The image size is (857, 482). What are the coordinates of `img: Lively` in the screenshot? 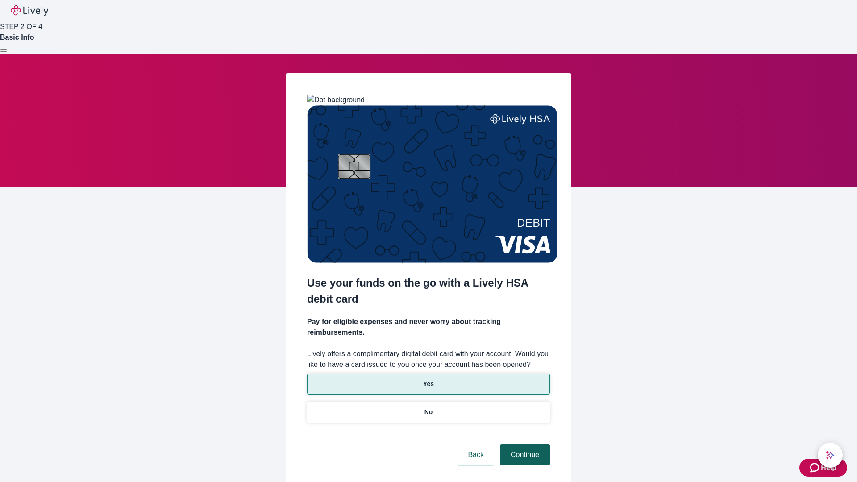 It's located at (29, 11).